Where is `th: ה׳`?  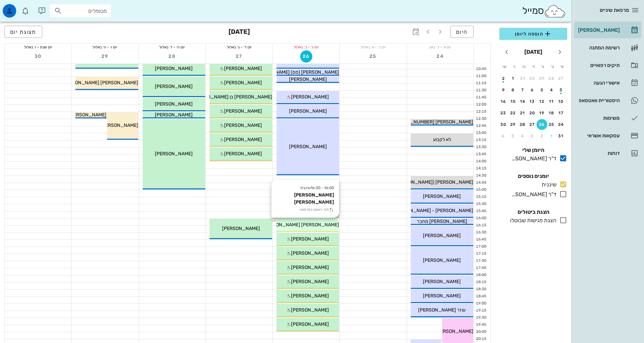 th: ה׳ is located at coordinates (524, 67).